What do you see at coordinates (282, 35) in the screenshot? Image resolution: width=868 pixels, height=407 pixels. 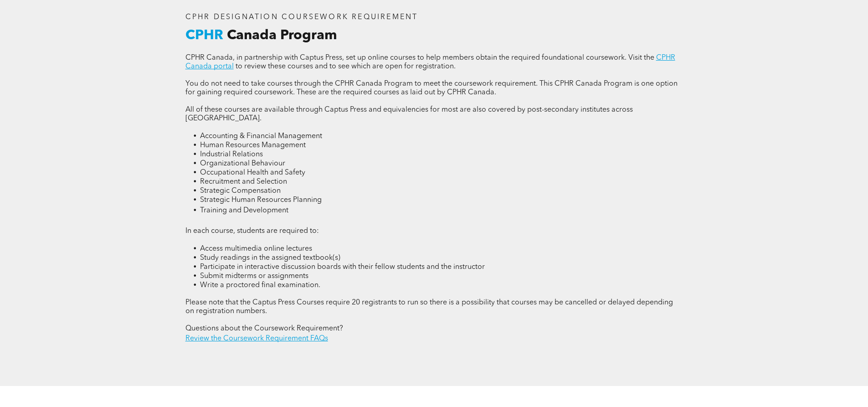 I see `span: Canada Program` at bounding box center [282, 35].